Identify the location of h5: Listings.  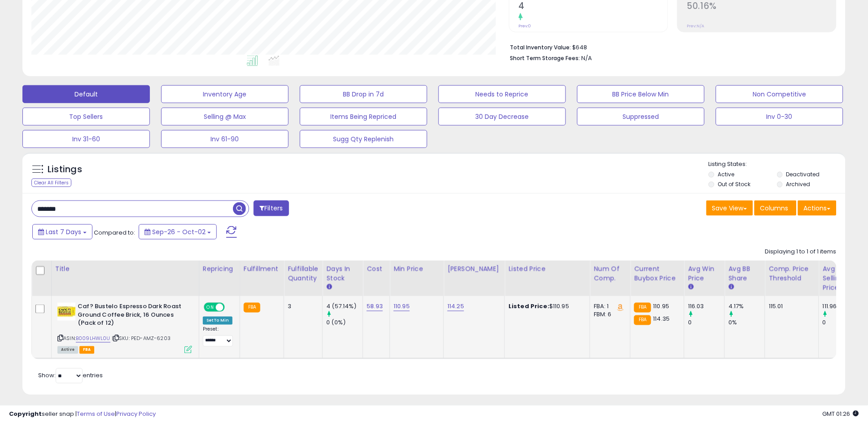
(65, 170).